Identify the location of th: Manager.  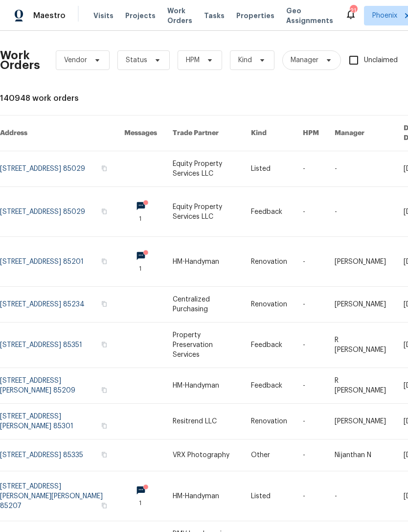
(361, 133).